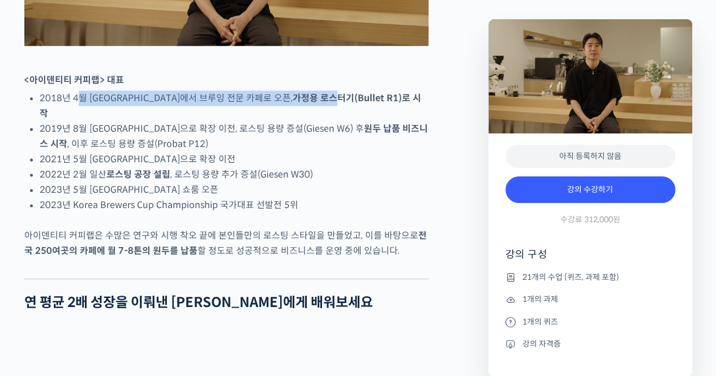  I want to click on h4: 강의 구성, so click(590, 259).